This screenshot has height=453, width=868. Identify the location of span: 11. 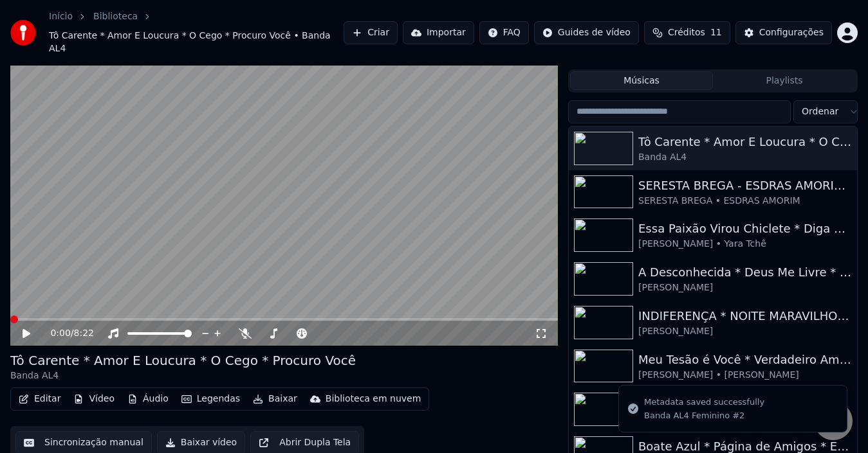
(716, 33).